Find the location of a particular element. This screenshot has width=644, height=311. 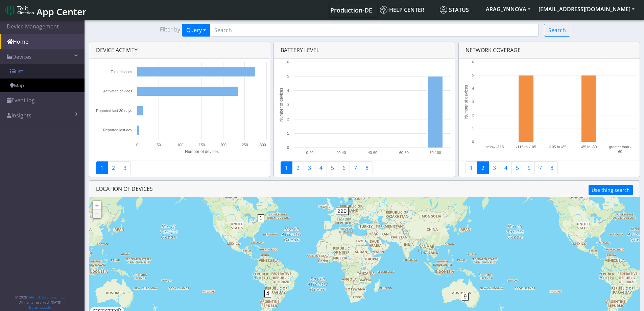

text: 20-40 is located at coordinates (341, 153).